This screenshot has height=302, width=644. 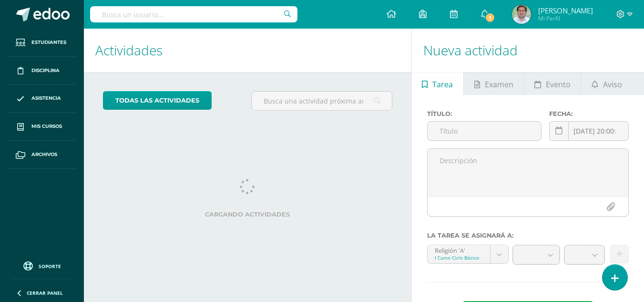 What do you see at coordinates (44, 154) in the screenshot?
I see `span: Archivos` at bounding box center [44, 154].